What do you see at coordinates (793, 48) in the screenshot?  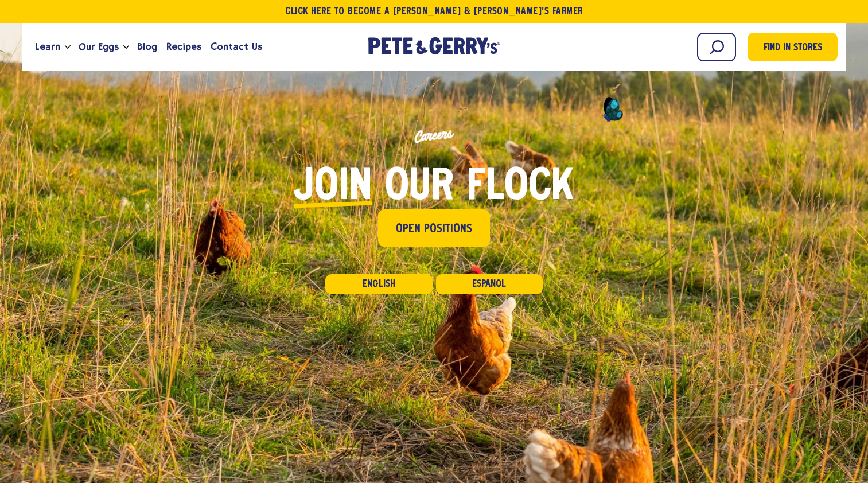 I see `span: Find in Stores` at bounding box center [793, 48].